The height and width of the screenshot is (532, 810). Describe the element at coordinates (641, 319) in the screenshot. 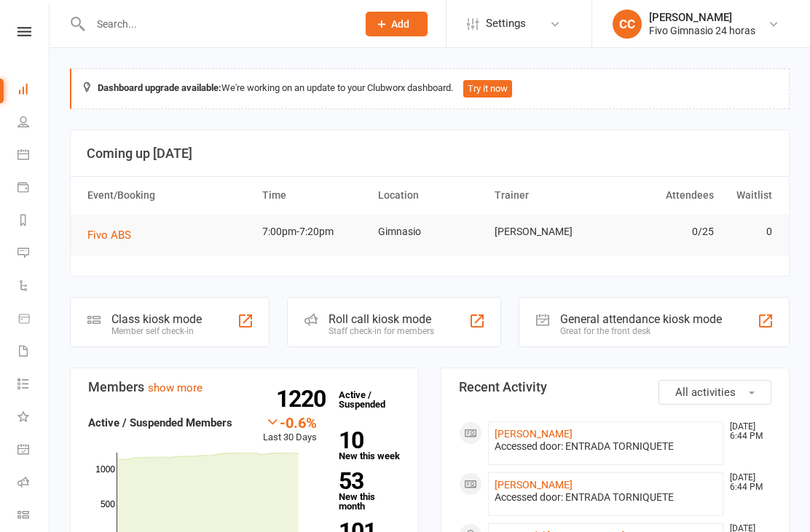

I see `div: General attendance kiosk mode` at that location.